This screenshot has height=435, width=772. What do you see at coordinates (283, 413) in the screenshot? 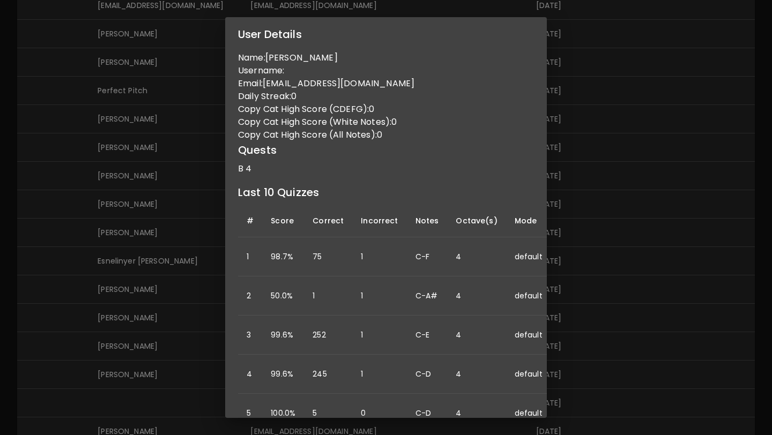
I see `td: 100.0%` at bounding box center [283, 413].